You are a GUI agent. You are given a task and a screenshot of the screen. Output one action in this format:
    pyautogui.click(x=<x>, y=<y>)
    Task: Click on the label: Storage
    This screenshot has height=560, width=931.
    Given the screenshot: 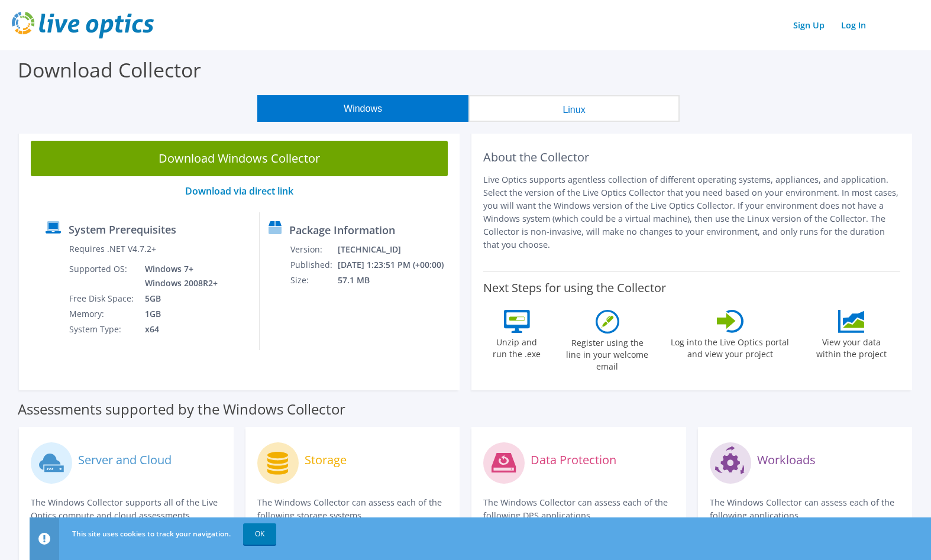 What is the action you would take?
    pyautogui.click(x=325, y=460)
    